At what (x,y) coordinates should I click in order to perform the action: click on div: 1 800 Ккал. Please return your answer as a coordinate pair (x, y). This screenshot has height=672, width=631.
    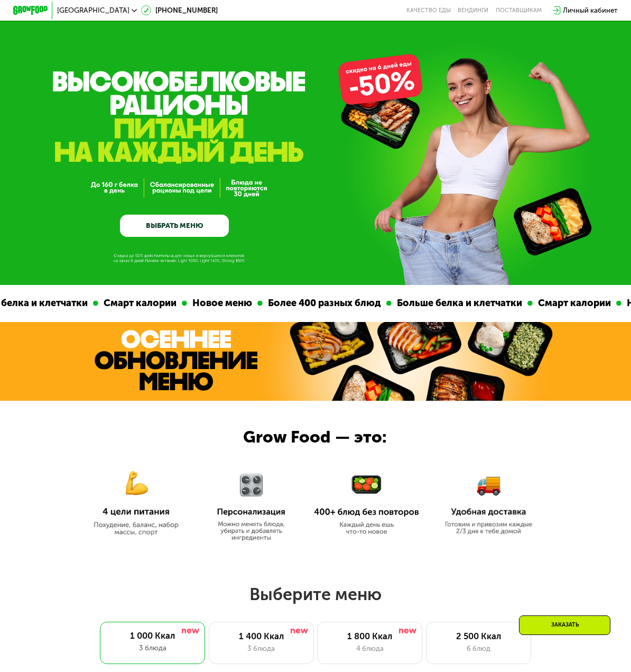
    Looking at the image, I should click on (370, 637).